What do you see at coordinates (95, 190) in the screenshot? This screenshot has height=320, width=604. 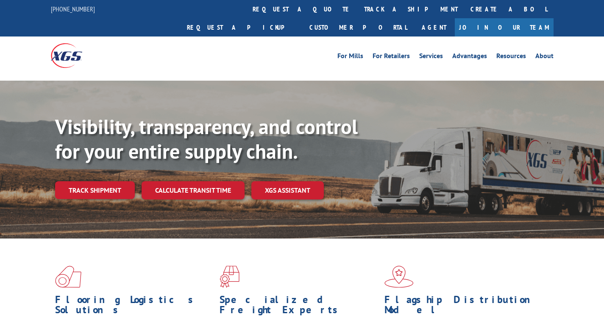 I see `a: Track shipment` at bounding box center [95, 190].